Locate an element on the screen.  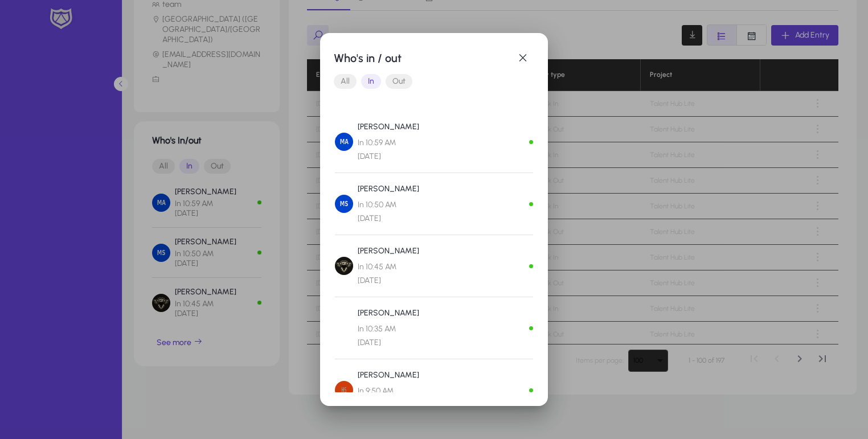
button: In is located at coordinates (371, 82).